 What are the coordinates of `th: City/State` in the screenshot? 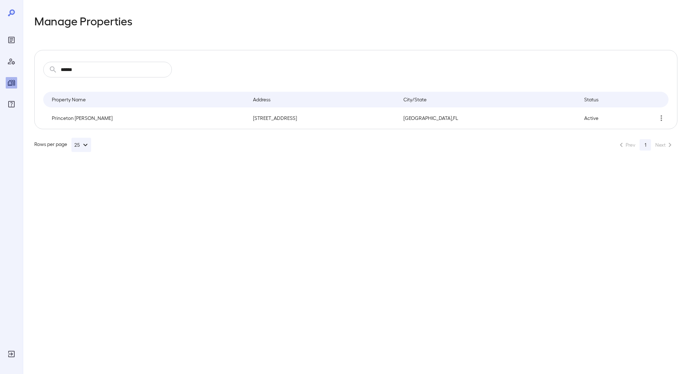 It's located at (488, 100).